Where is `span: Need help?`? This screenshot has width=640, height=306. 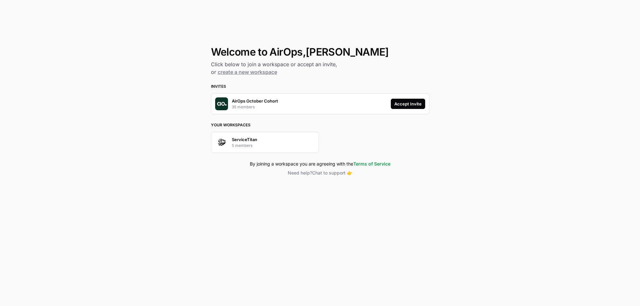
span: Need help? is located at coordinates (300, 172).